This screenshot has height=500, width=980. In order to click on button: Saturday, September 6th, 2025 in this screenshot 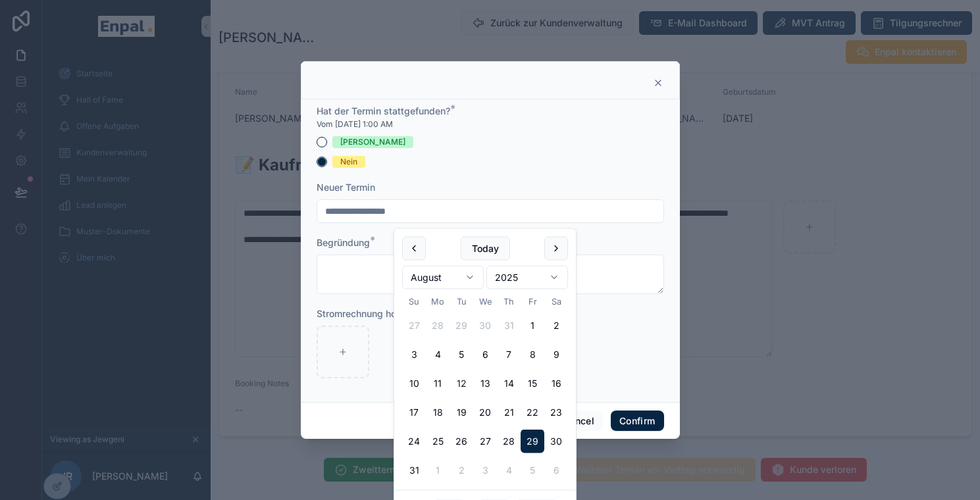, I will do `click(556, 471)`.